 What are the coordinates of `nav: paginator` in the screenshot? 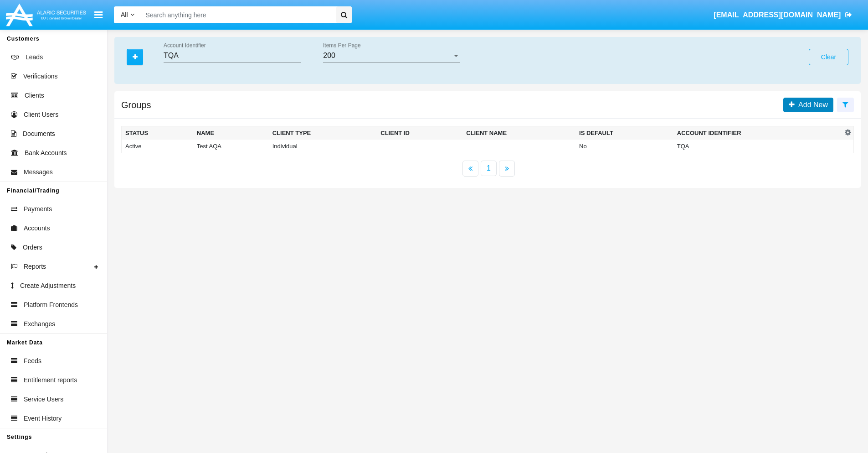 It's located at (488, 169).